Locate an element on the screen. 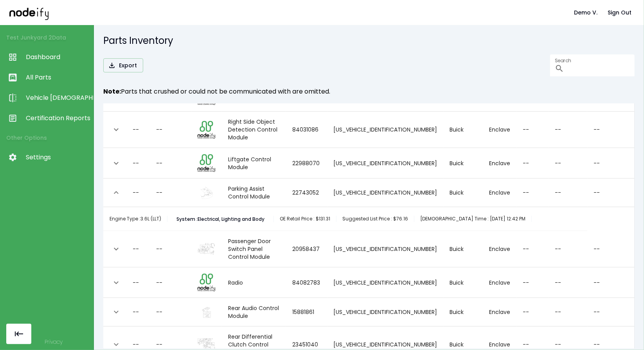 This screenshot has height=350, width=644. td: 22988070 is located at coordinates (306, 163).